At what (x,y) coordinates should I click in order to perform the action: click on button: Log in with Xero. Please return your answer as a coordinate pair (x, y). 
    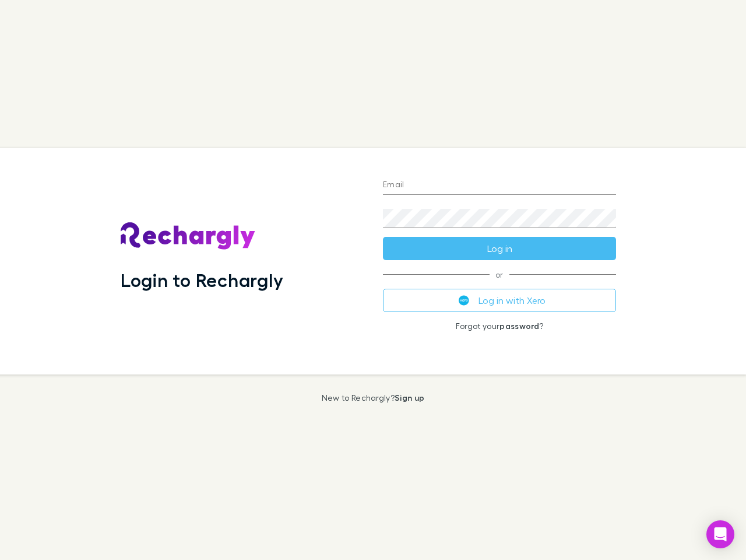
    Looking at the image, I should click on (500, 300).